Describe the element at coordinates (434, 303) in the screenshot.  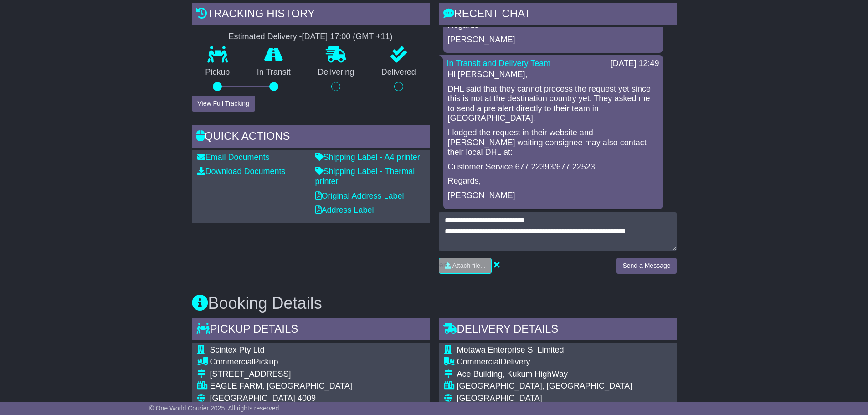
I see `h3: Booking Details` at that location.